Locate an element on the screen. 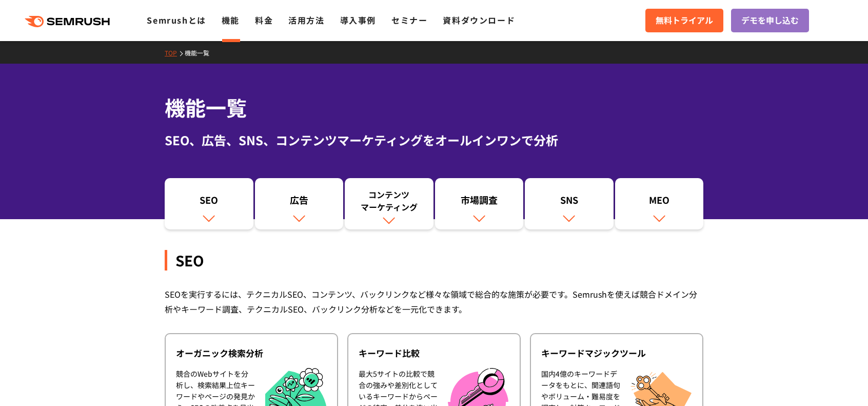  a: SEO is located at coordinates (209, 203).